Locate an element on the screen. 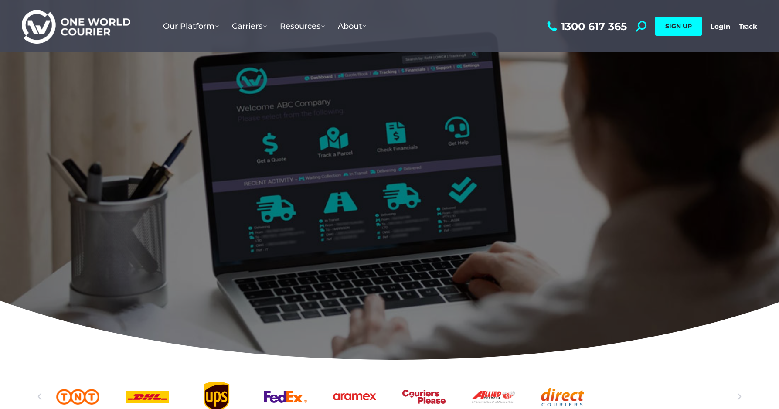 The image size is (779, 409). a: Resources is located at coordinates (302, 26).